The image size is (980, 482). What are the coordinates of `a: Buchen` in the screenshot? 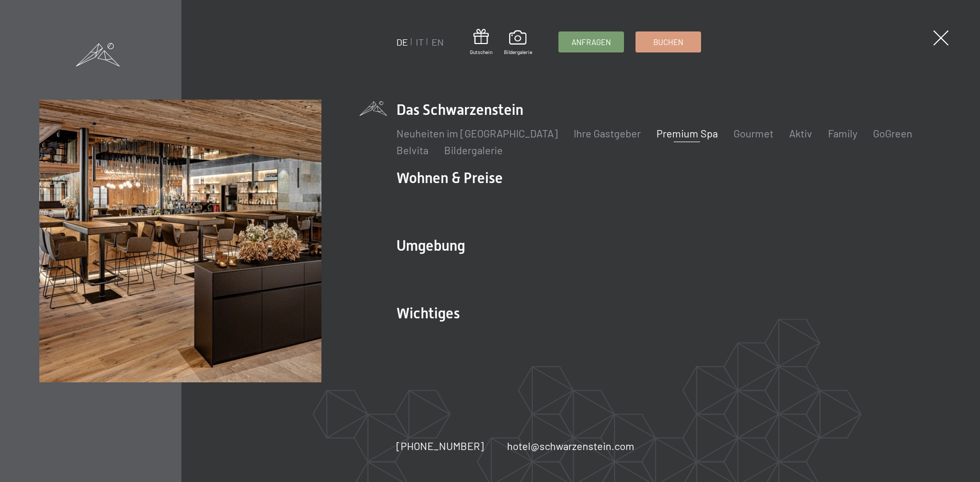 It's located at (668, 42).